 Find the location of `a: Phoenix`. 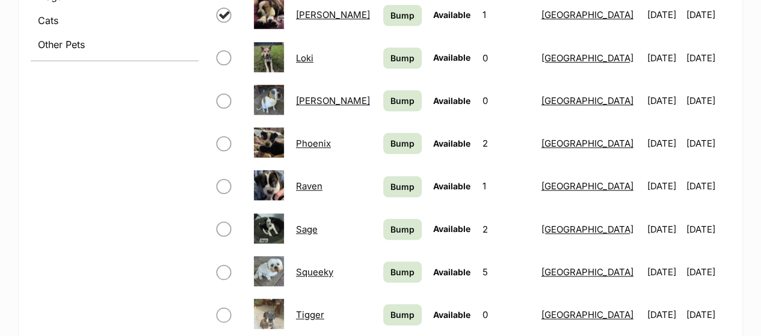

a: Phoenix is located at coordinates (314, 143).